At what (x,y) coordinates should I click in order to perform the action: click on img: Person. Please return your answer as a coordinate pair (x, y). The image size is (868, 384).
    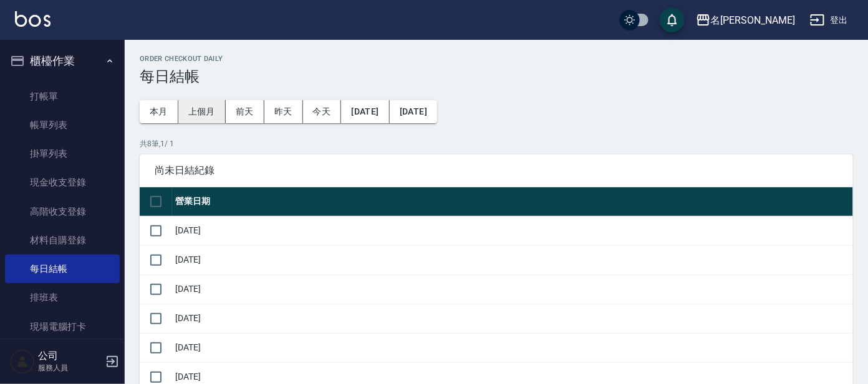
    Looking at the image, I should click on (22, 362).